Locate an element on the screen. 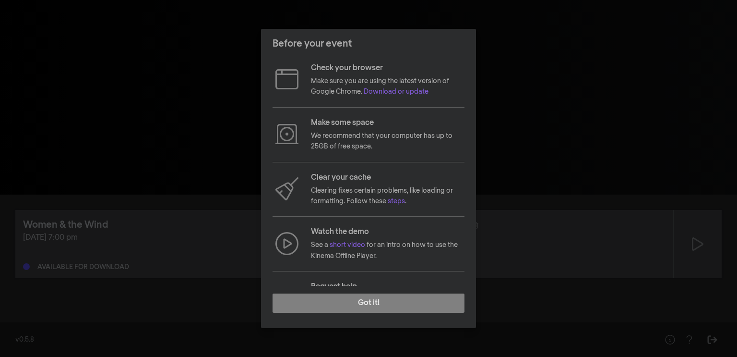  a: Download or update is located at coordinates (396, 92).